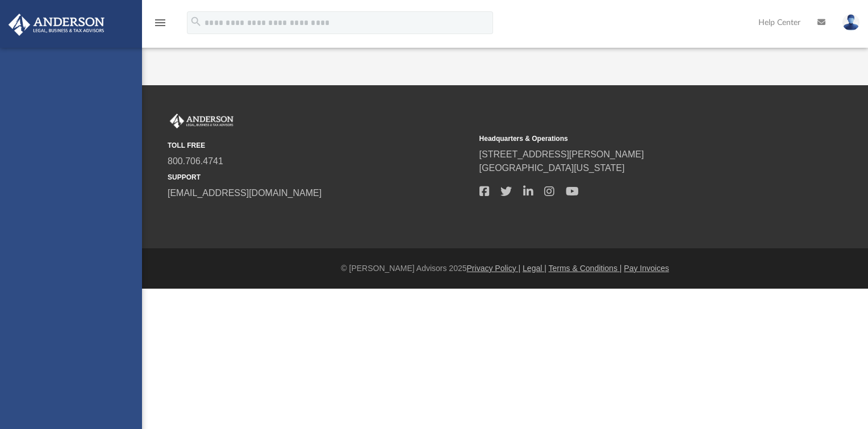  Describe the element at coordinates (646, 268) in the screenshot. I see `a: Pay Invoices` at that location.